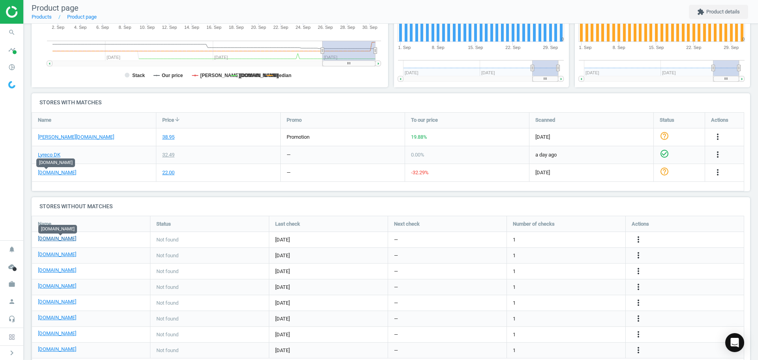 This screenshot has height=360, width=758. Describe the element at coordinates (192, 27) in the screenshot. I see `tspan: 14. Sep` at that location.